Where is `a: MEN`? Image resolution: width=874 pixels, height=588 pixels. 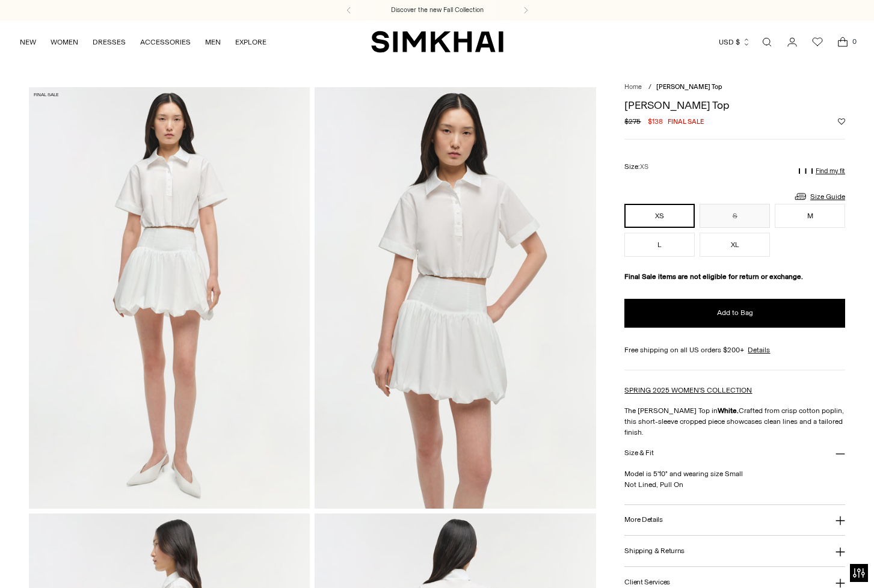 a: MEN is located at coordinates (213, 42).